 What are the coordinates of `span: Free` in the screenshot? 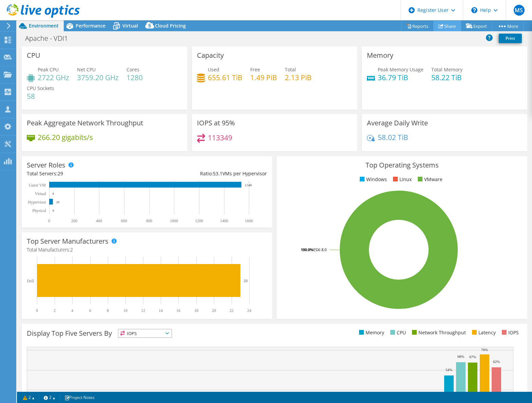 It's located at (256, 69).